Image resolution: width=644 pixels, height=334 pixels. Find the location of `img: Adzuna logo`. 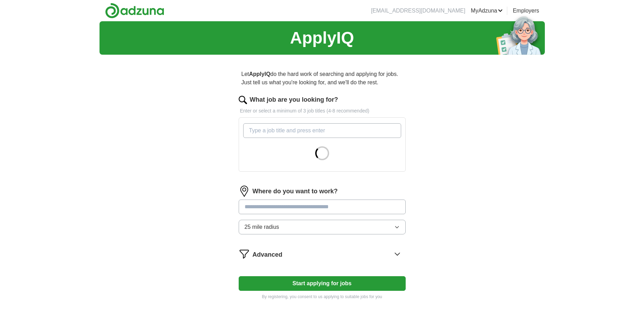

img: Adzuna logo is located at coordinates (135, 10).